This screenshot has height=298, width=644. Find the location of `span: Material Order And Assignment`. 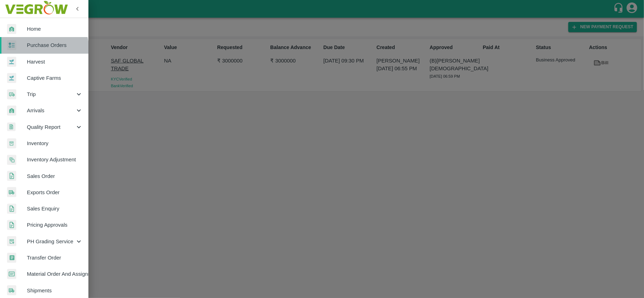

span: Material Order And Assignment is located at coordinates (55, 274).